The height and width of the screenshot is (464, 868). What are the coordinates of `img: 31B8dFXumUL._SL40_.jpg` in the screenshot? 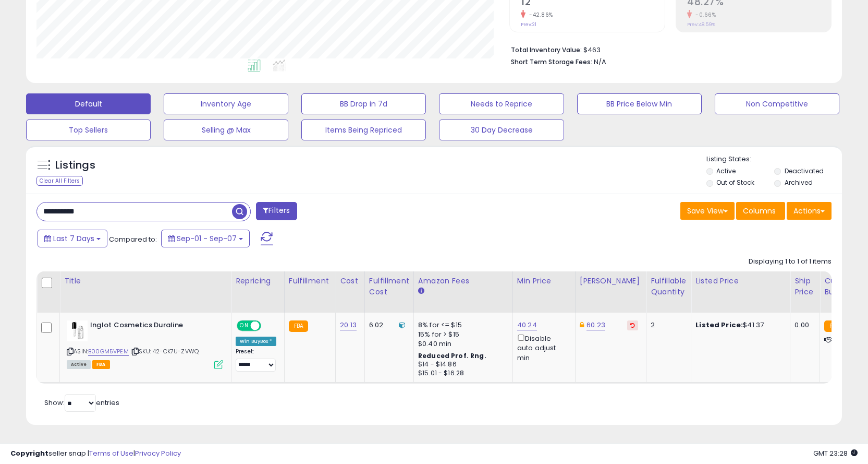 It's located at (77, 331).